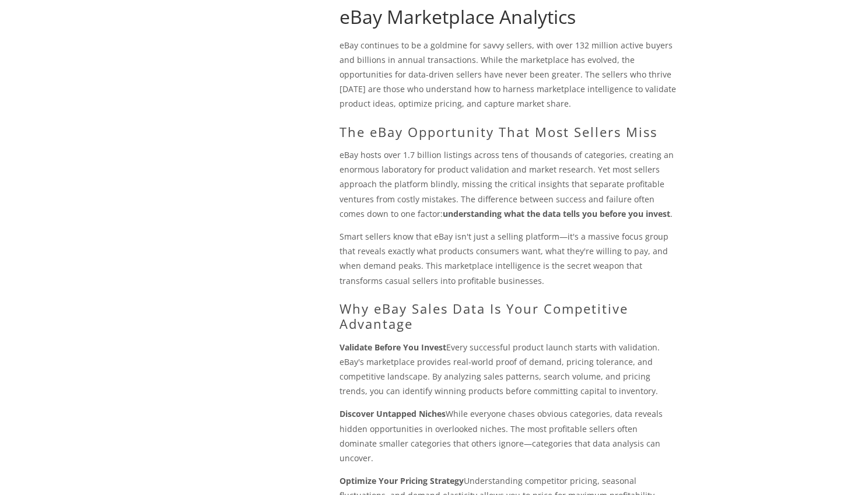  Describe the element at coordinates (508, 75) in the screenshot. I see `p: eBay continues to be a goldmine for savvy sellers, with over 132 million active buyers and billio...` at that location.